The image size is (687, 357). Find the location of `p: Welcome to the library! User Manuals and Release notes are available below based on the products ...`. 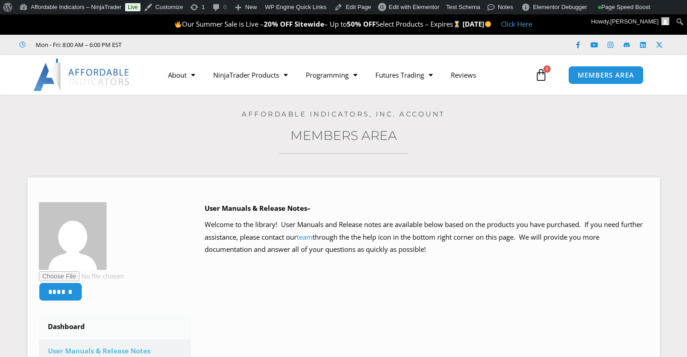

p: Welcome to the library! User Manuals and Release notes are available below based on the products ... is located at coordinates (426, 237).